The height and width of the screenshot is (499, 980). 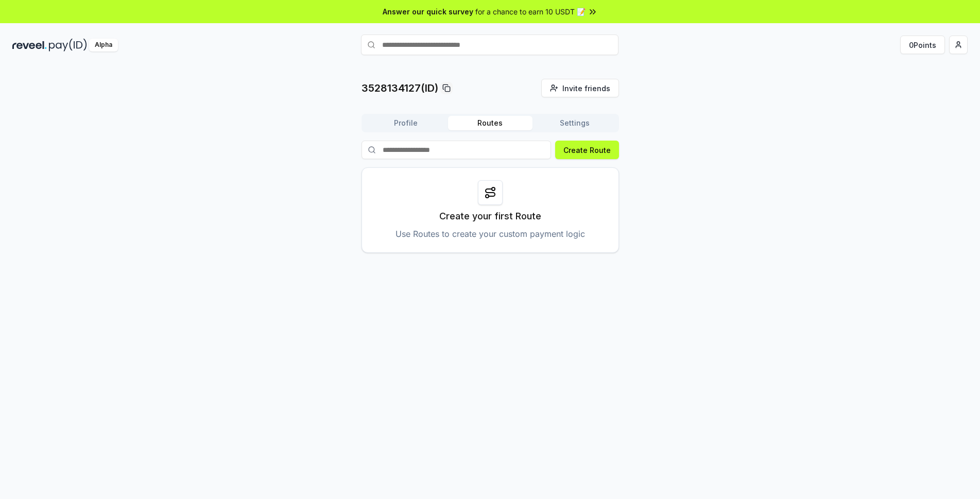 What do you see at coordinates (104, 45) in the screenshot?
I see `div: Alpha` at bounding box center [104, 45].